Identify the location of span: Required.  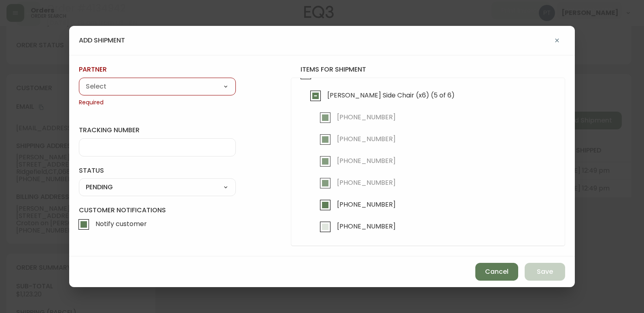
(158, 103).